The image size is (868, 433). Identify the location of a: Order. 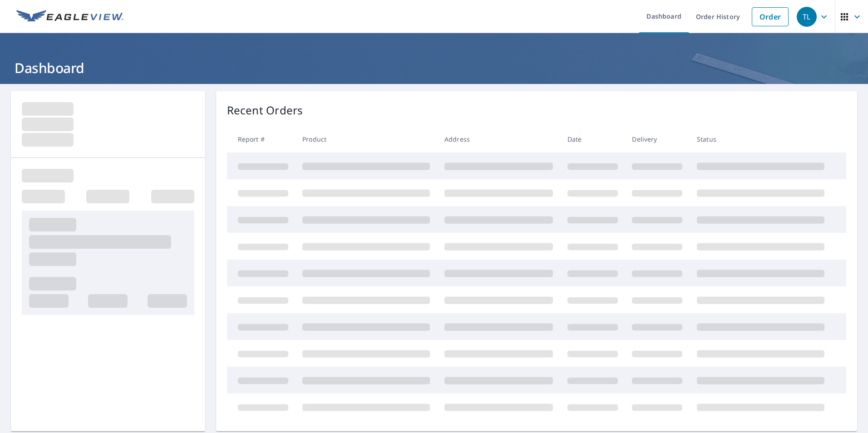
(770, 17).